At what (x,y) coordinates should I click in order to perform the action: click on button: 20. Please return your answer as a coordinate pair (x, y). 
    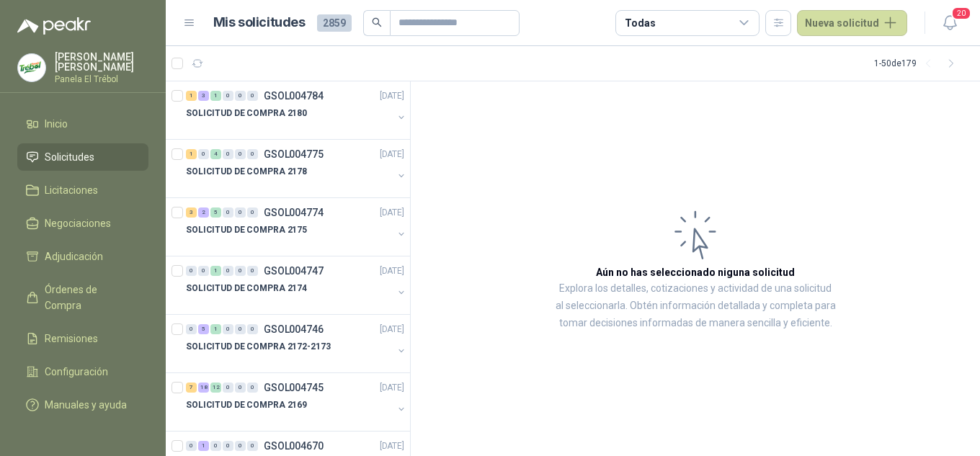
    Looking at the image, I should click on (950, 23).